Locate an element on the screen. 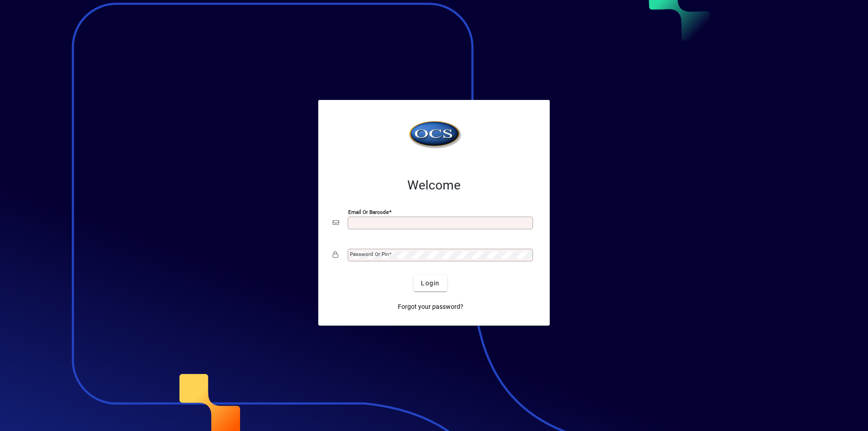 Image resolution: width=868 pixels, height=431 pixels. span: Login is located at coordinates (430, 283).